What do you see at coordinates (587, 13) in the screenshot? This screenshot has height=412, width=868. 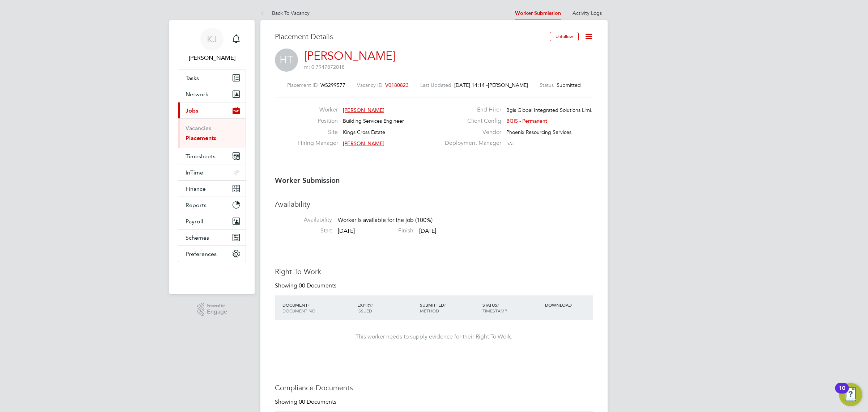 I see `a: Activity Logs` at bounding box center [587, 13].